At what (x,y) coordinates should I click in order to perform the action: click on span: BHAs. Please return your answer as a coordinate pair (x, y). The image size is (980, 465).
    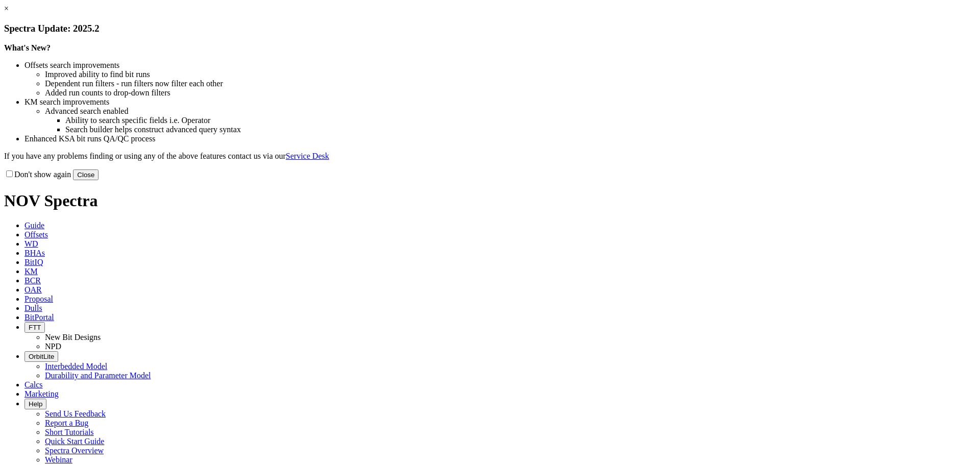
    Looking at the image, I should click on (34, 253).